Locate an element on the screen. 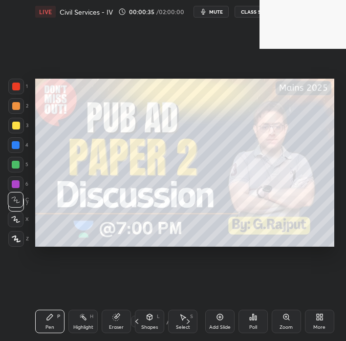 The width and height of the screenshot is (346, 341). div: 1 is located at coordinates (18, 86).